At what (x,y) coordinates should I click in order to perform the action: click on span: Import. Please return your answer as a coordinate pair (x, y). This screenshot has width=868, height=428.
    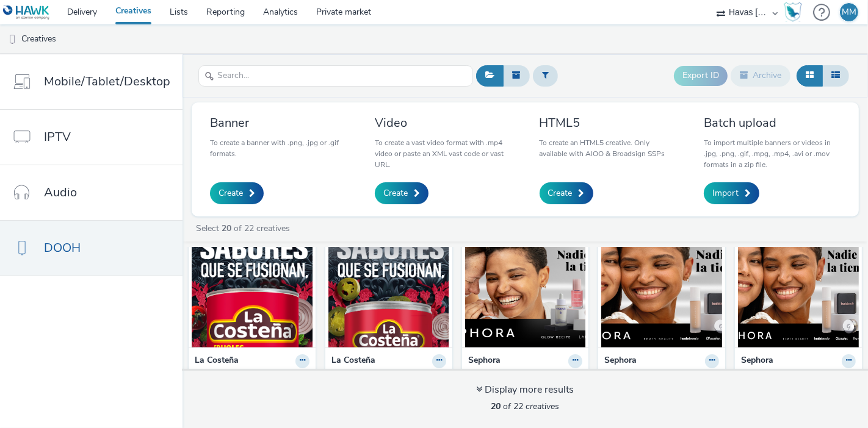
    Looking at the image, I should click on (725, 194).